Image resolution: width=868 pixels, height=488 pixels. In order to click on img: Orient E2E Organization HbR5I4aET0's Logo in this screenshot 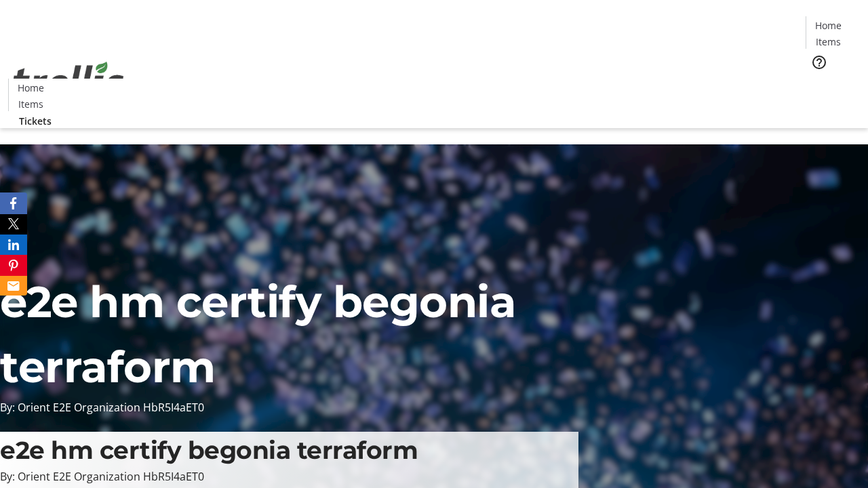, I will do `click(68, 80)`.